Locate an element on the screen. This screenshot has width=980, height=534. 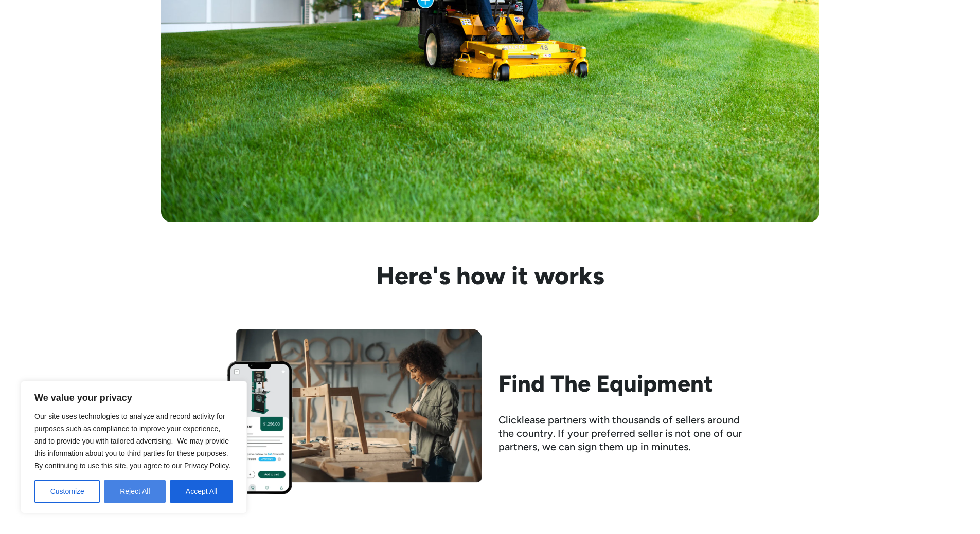
p: We value your privacy is located at coordinates (134, 398).